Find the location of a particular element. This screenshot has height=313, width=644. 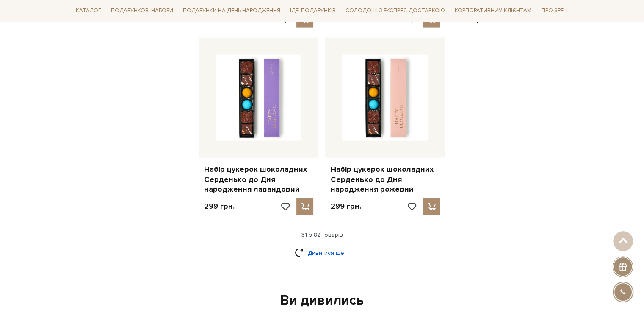

a: Ідеї подарунків is located at coordinates (313, 11).